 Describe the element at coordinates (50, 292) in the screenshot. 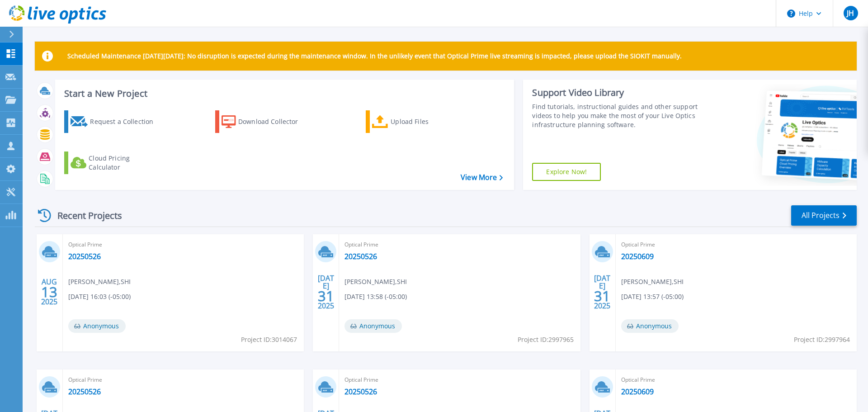

I see `div: AUG 2025` at that location.